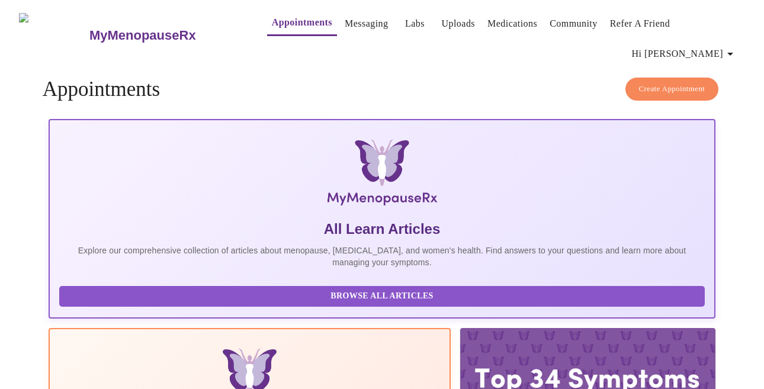 This screenshot has height=389, width=764. Describe the element at coordinates (382, 229) in the screenshot. I see `h5: All Learn Articles` at that location.